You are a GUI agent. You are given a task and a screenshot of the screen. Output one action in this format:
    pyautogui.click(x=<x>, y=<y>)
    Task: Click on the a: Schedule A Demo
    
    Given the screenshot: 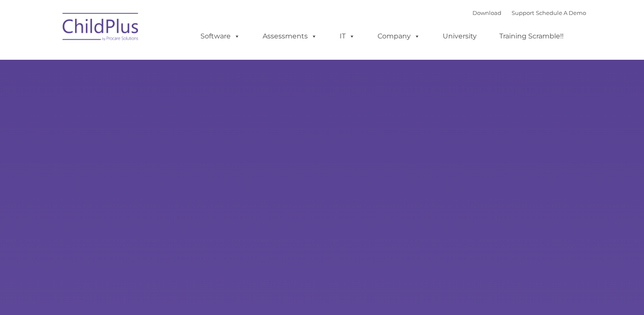 What is the action you would take?
    pyautogui.click(x=561, y=13)
    